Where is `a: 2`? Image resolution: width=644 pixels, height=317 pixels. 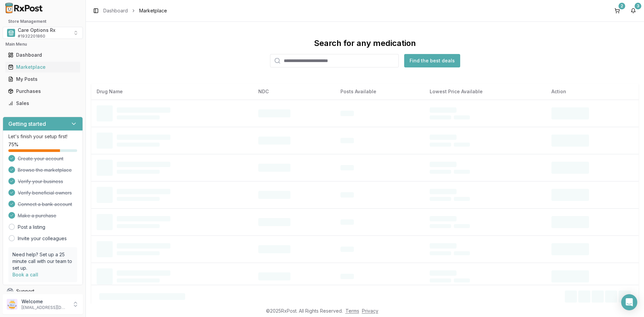
a: 2 is located at coordinates (617, 11).